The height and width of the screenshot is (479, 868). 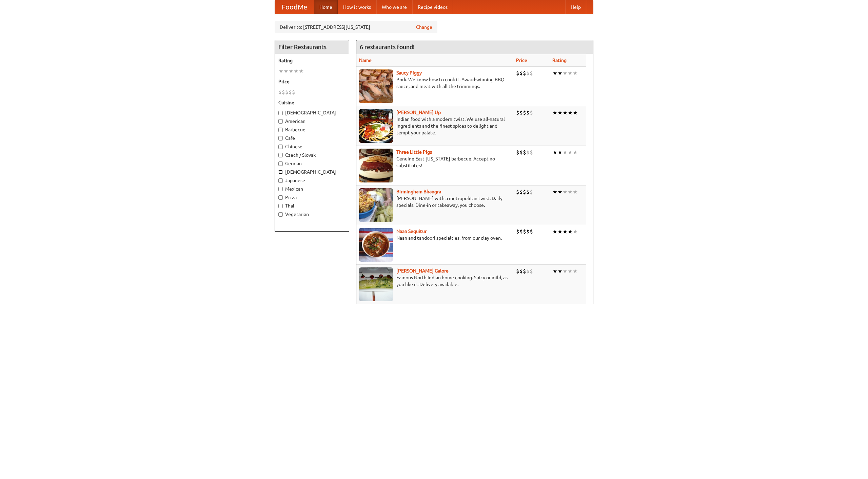 What do you see at coordinates (414, 152) in the screenshot?
I see `b: Three Little Pigs` at bounding box center [414, 152].